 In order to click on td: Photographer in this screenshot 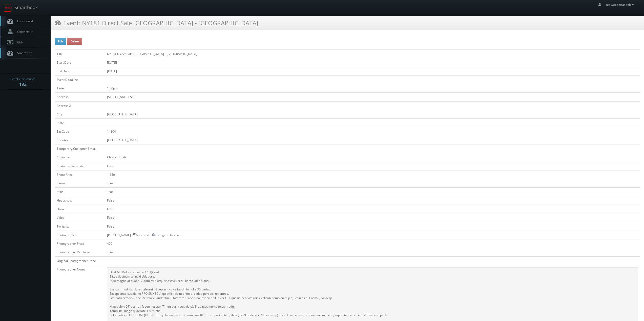, I will do `click(80, 235)`.